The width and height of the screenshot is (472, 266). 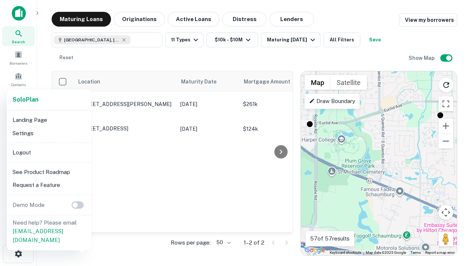 What do you see at coordinates (49, 133) in the screenshot?
I see `li: Settings` at bounding box center [49, 133].